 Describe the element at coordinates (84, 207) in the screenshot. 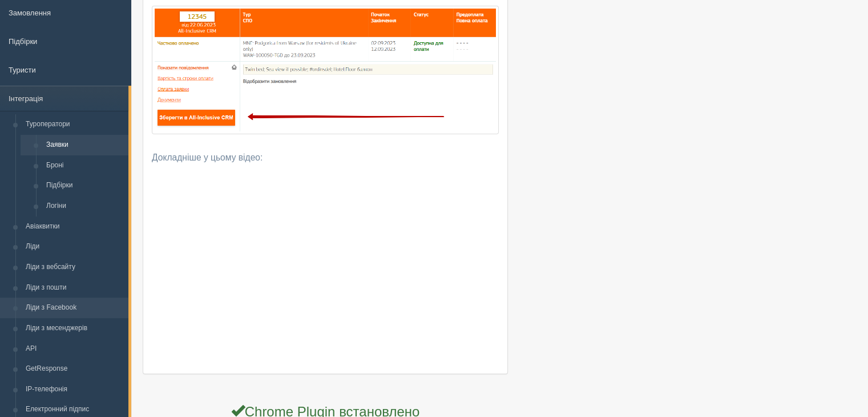

I see `a: Логіни` at that location.